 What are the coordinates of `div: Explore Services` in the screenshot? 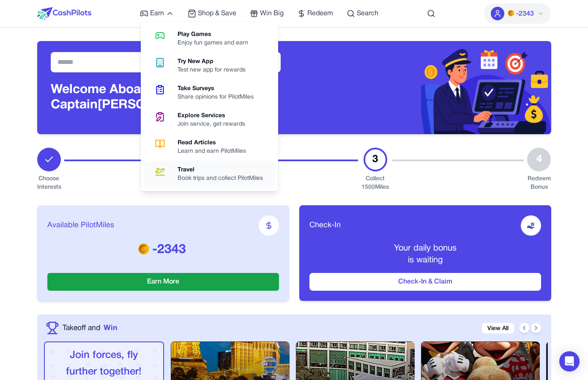 It's located at (215, 116).